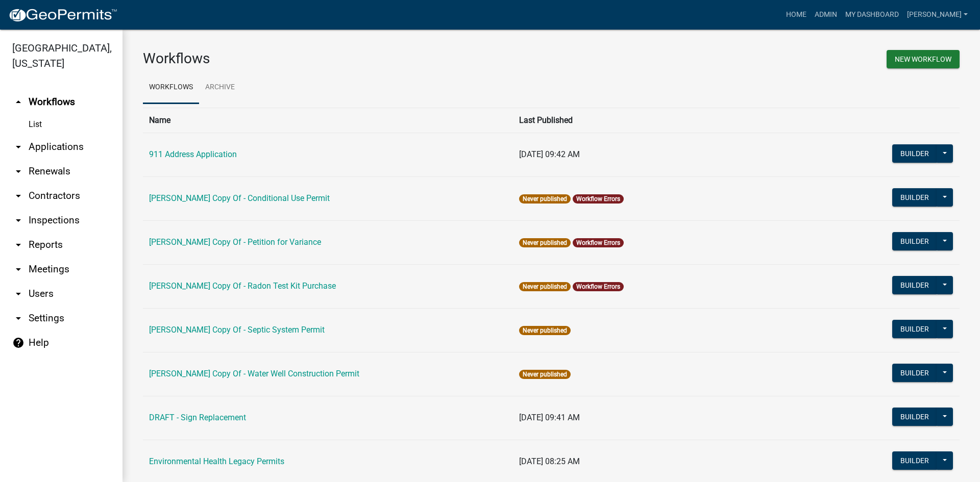 The image size is (980, 482). I want to click on i: arrow_drop_up, so click(19, 102).